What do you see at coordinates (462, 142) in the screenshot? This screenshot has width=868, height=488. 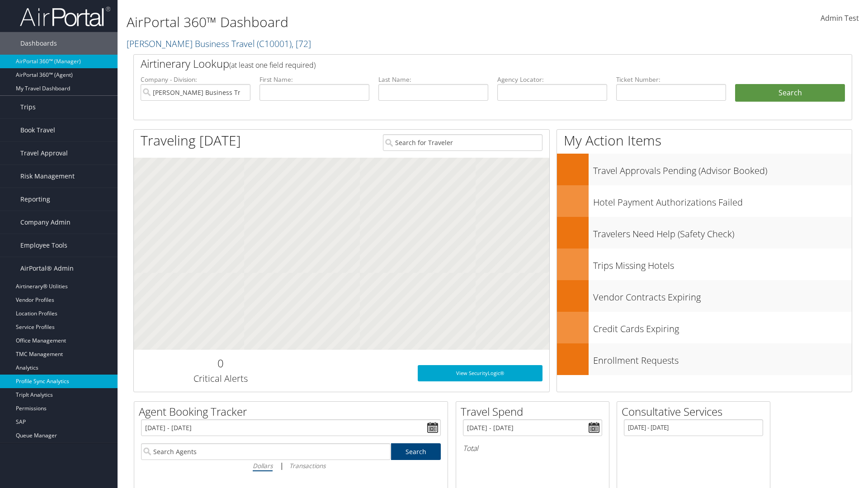 I see `input: Search for Traveler` at bounding box center [462, 142].